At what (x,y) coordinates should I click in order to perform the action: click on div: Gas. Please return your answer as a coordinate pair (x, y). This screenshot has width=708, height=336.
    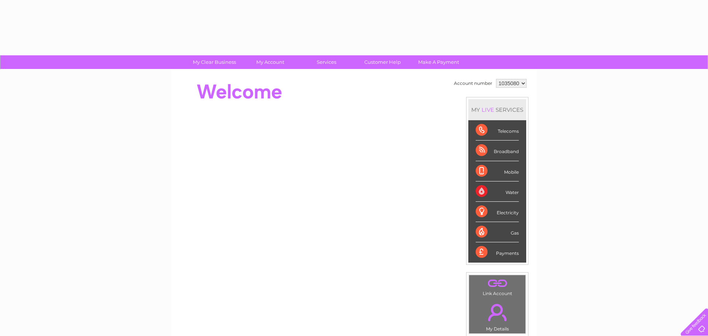
    Looking at the image, I should click on (497, 232).